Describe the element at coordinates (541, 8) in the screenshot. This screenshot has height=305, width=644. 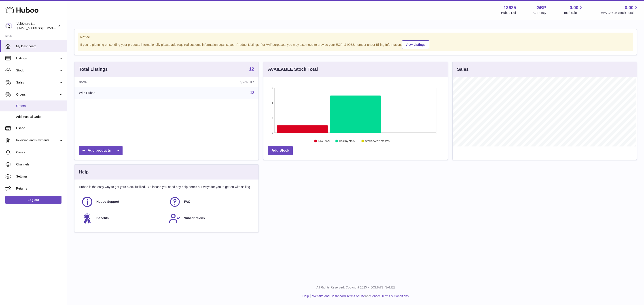
I see `strong: GBP` at that location.